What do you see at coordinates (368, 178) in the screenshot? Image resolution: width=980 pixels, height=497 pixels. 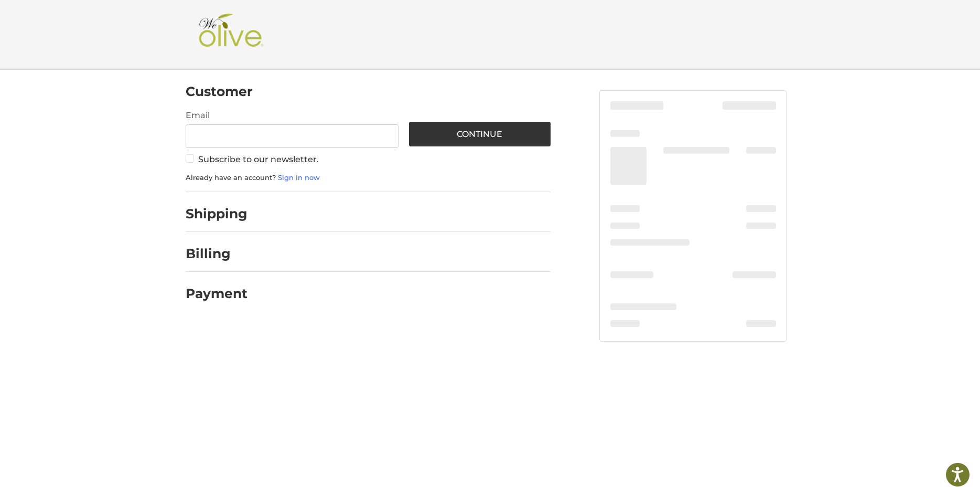 I see `p: Already have an account?` at bounding box center [368, 178].